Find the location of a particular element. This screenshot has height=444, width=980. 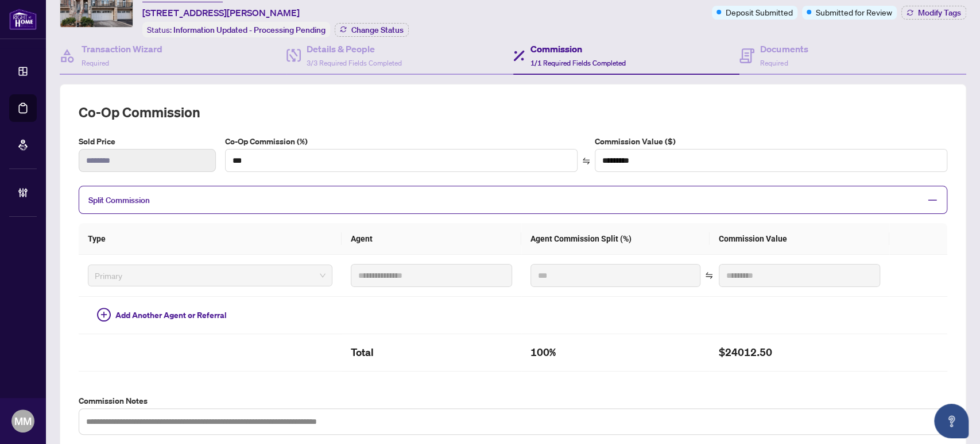

span: Information Updated - Processing Pending is located at coordinates (249, 30).